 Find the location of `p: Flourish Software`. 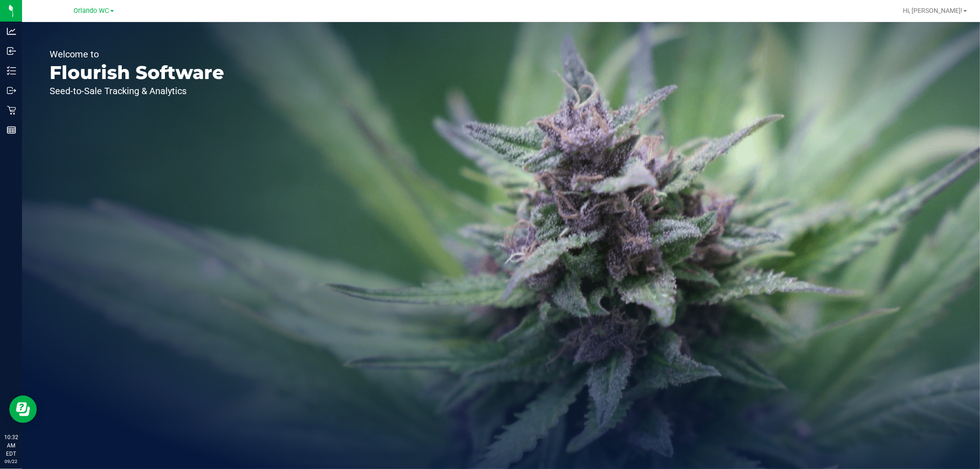

p: Flourish Software is located at coordinates (137, 72).